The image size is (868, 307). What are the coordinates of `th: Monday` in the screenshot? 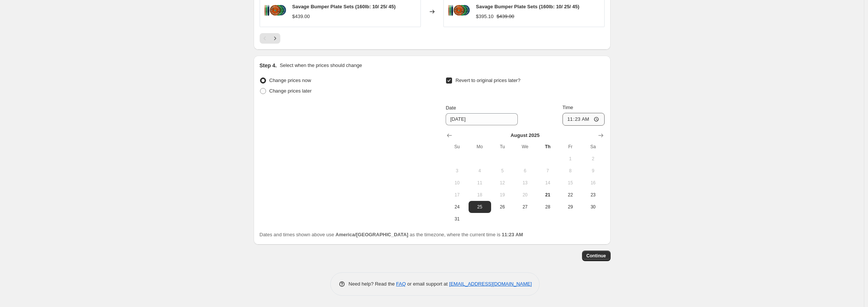 It's located at (480, 147).